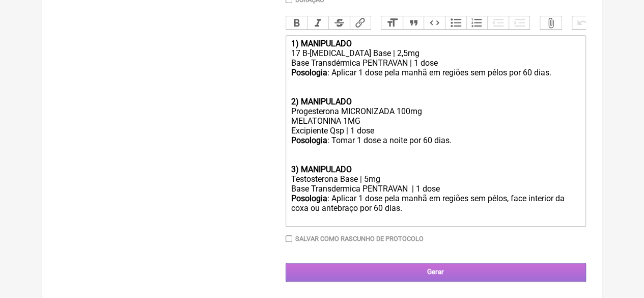 Image resolution: width=644 pixels, height=298 pixels. What do you see at coordinates (435, 189) in the screenshot?
I see `div: Base Transdermica PENTRAVAN | 1 dose` at bounding box center [435, 189].